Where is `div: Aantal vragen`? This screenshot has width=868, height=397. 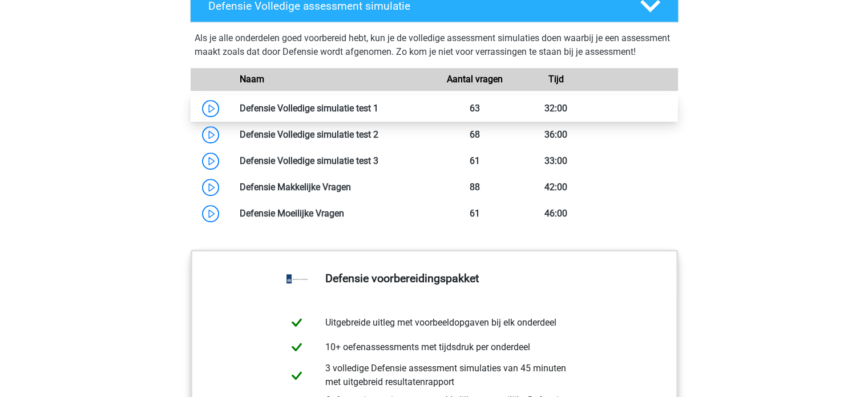
div: Aantal vragen is located at coordinates (474, 80).